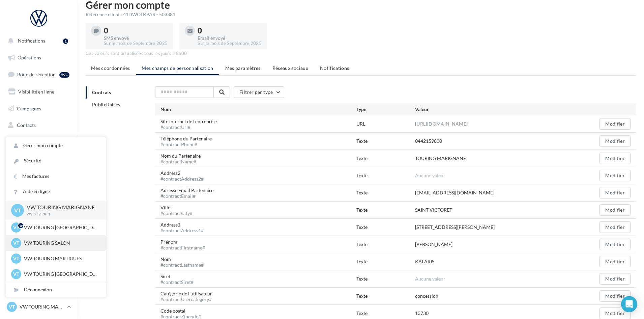 The image size is (644, 319). I want to click on span: Opérations, so click(29, 58).